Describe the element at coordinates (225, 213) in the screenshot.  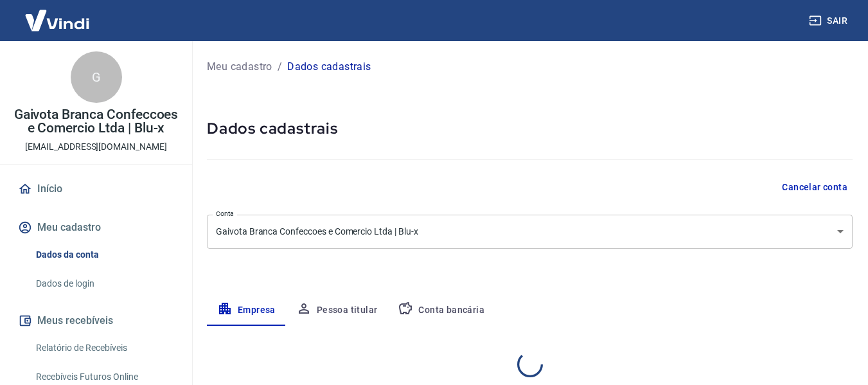
I see `label: Conta` at that location.